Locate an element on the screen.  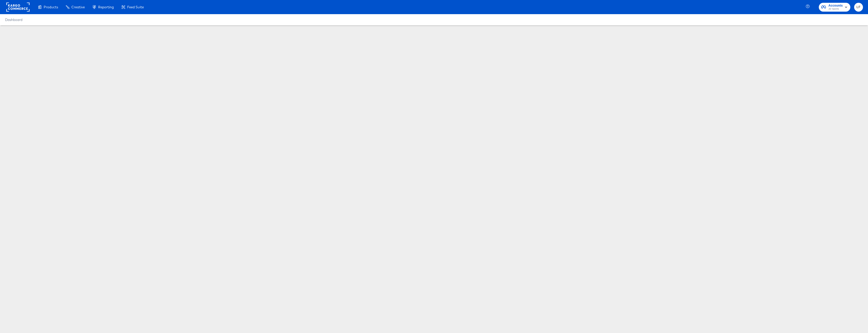
span: LF is located at coordinates (858, 7).